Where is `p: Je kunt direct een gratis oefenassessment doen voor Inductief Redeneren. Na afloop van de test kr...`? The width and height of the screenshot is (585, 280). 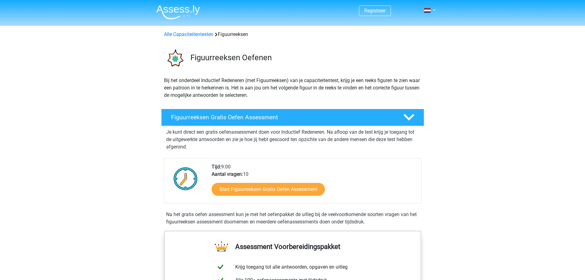 p: Je kunt direct een gratis oefenassessment doen voor Inductief Redeneren. Na afloop van de test kr... is located at coordinates (293, 139).